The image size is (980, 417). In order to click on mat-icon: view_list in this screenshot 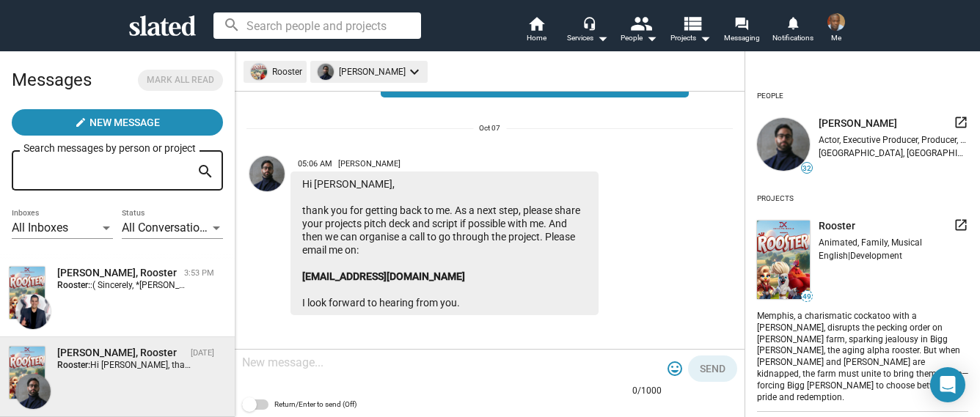, I will do `click(691, 23)`.